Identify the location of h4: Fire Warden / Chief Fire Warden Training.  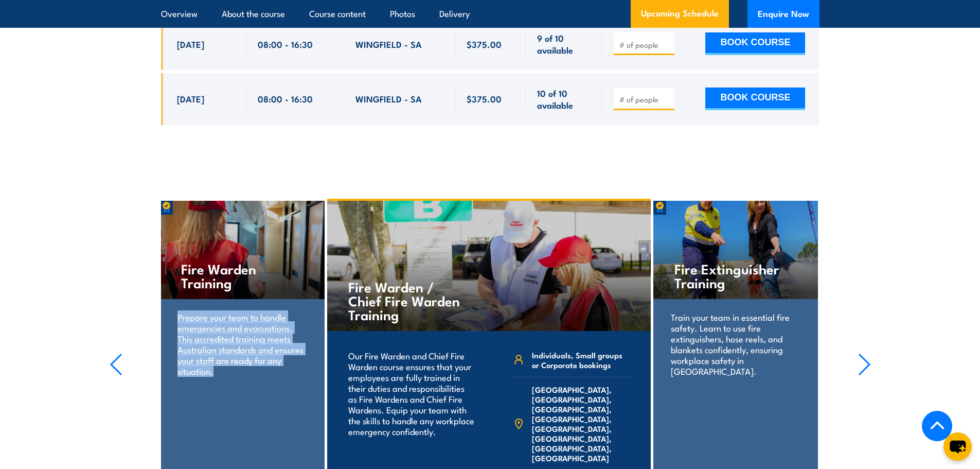
(408, 300).